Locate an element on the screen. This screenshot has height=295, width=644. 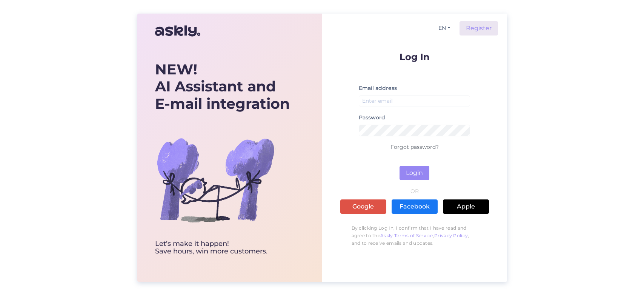
input: Enter email is located at coordinates (415, 101).